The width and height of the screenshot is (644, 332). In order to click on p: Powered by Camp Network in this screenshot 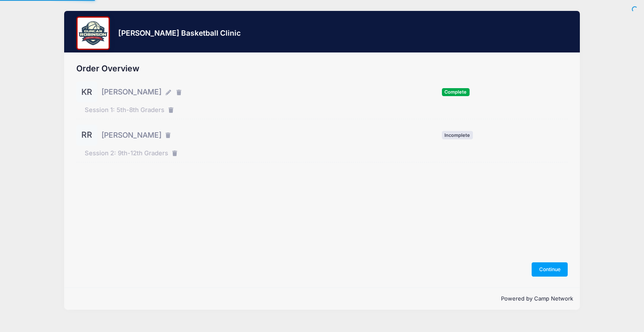, I will do `click(322, 299)`.